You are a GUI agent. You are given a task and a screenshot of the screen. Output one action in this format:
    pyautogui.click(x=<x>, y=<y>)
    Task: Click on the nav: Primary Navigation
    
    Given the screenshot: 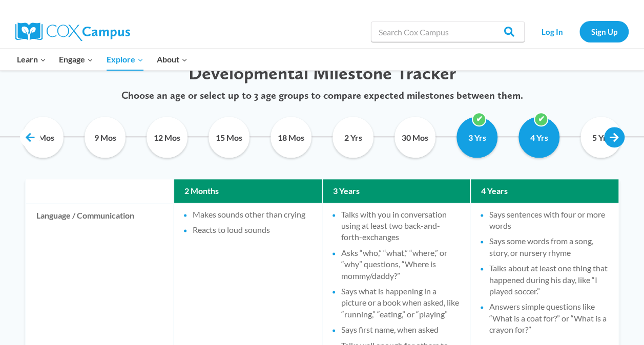 What is the action you would take?
    pyautogui.click(x=102, y=60)
    